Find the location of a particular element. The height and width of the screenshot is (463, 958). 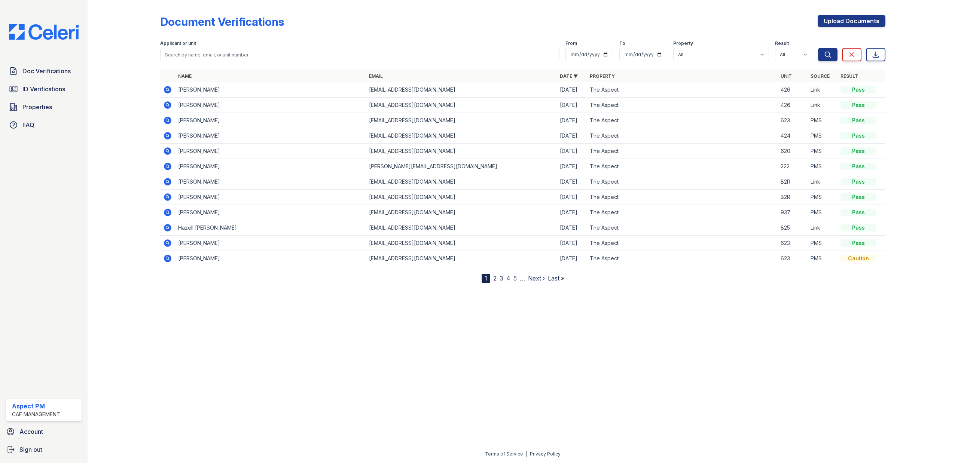

label: Result is located at coordinates (782, 43).